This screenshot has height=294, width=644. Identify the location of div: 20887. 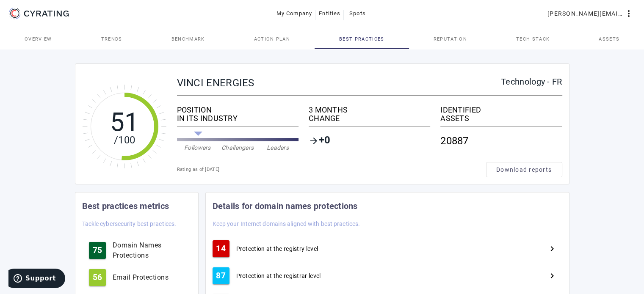
(501, 141).